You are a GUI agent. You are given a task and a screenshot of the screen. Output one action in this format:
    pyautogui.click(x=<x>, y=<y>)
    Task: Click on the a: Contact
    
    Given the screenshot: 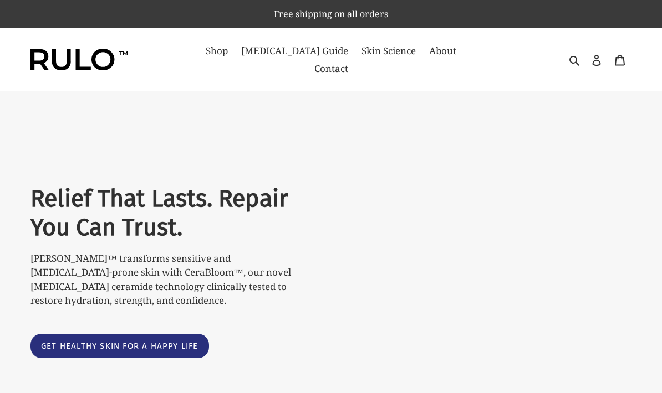 What is the action you would take?
    pyautogui.click(x=331, y=69)
    